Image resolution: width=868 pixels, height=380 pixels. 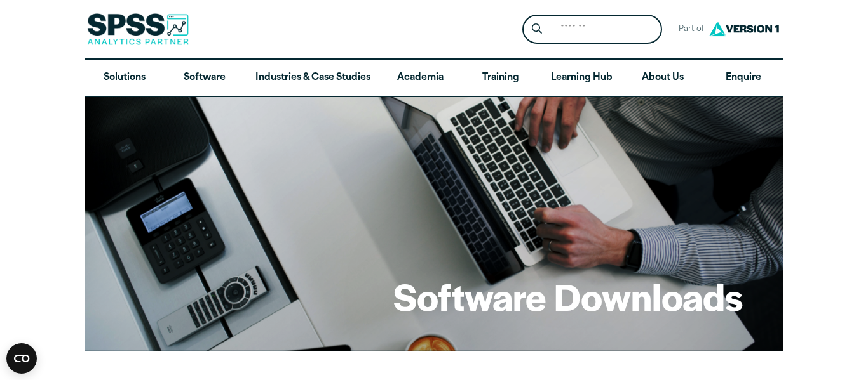 I want to click on form: Site Header Search Form, so click(x=592, y=29).